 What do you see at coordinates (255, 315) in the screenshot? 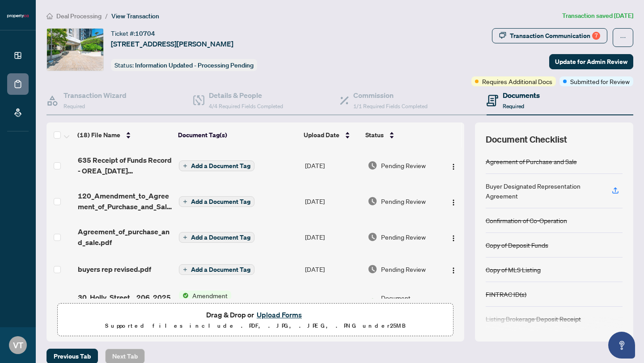
I see `span: Drag & Drop or` at bounding box center [255, 315].